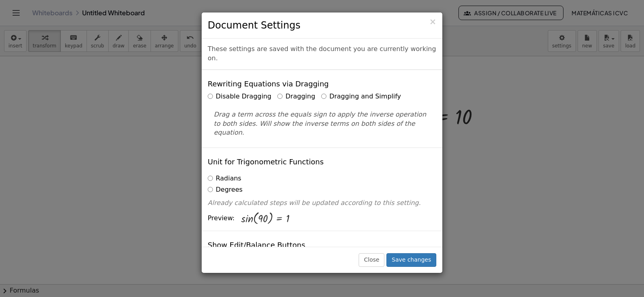 This screenshot has height=297, width=644. I want to click on button: Save changes, so click(412, 260).